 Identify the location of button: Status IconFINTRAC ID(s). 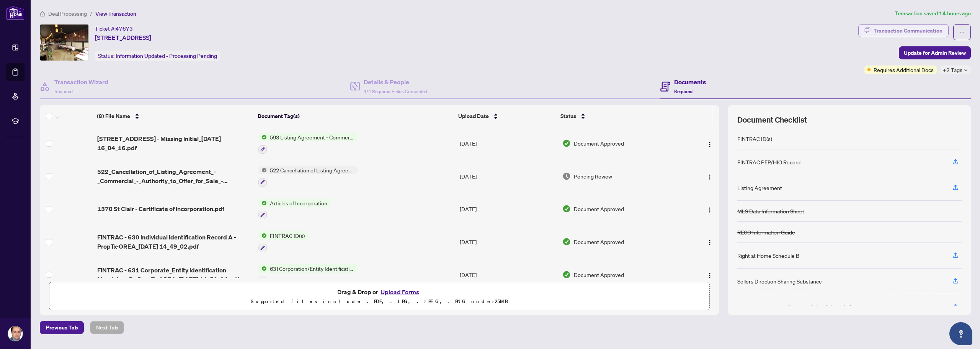
(283, 241).